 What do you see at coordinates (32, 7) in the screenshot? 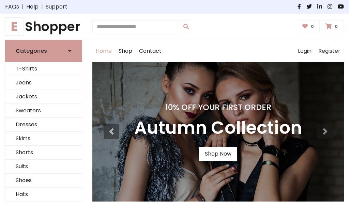
I see `a: Help` at bounding box center [32, 7].